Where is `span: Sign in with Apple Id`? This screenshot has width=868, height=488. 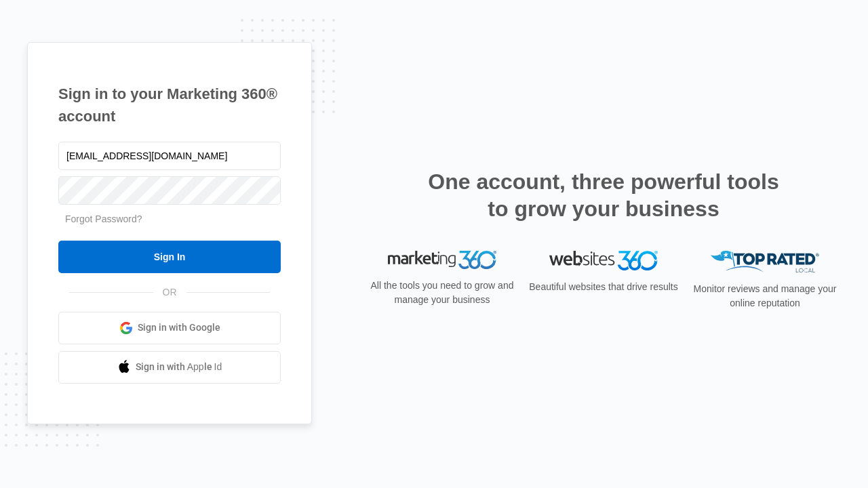 span: Sign in with Apple Id is located at coordinates (179, 367).